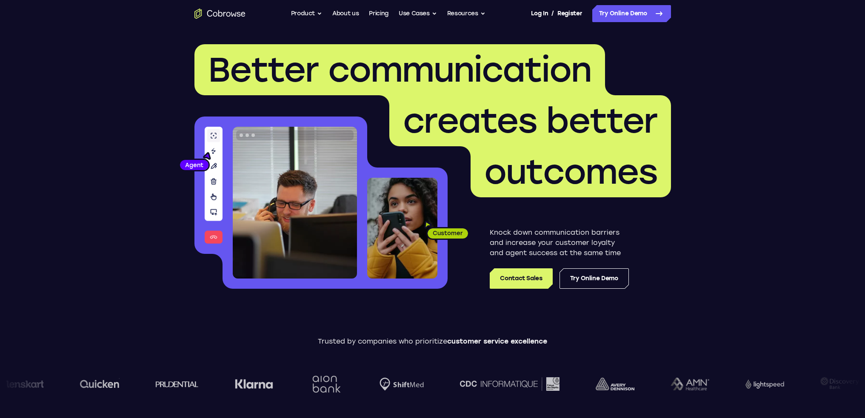  What do you see at coordinates (521, 279) in the screenshot?
I see `a: Contact Sales` at bounding box center [521, 279].